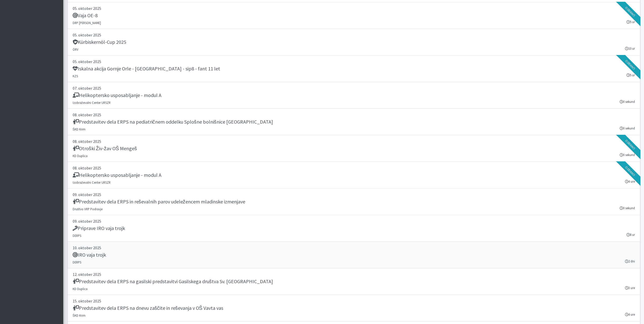 The image size is (644, 324). Describe the element at coordinates (631, 234) in the screenshot. I see `small: 8 ur` at that location.